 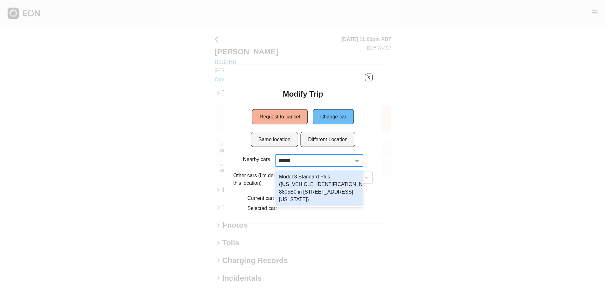 What do you see at coordinates (303, 208) in the screenshot?
I see `p: Selected car:` at bounding box center [303, 208].